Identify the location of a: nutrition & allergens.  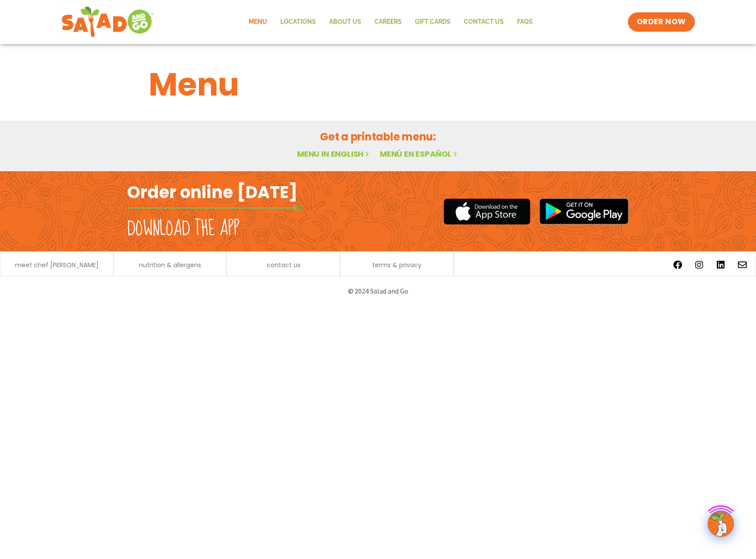
(170, 265).